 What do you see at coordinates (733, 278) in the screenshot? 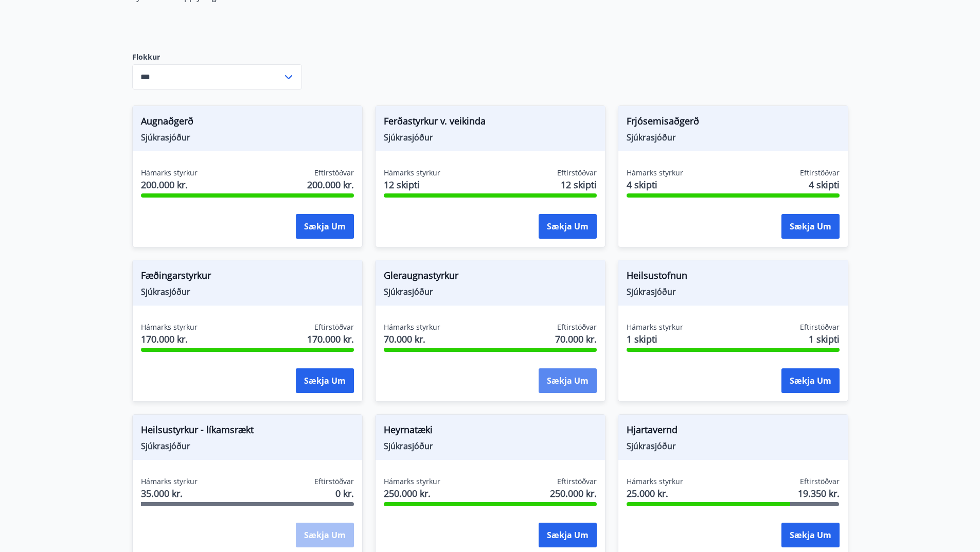
I see `span: Heilsustofnun` at bounding box center [733, 278].